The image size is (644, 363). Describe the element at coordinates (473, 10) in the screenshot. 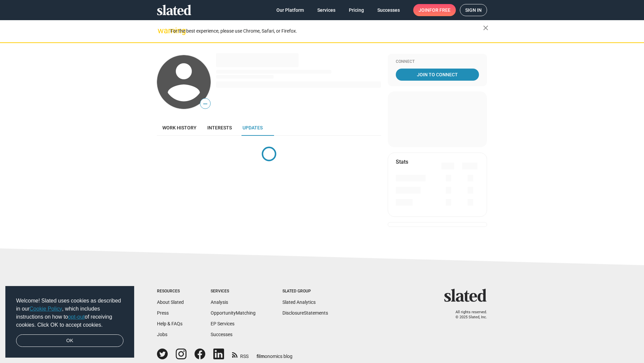

I see `a: Sign in` at that location.